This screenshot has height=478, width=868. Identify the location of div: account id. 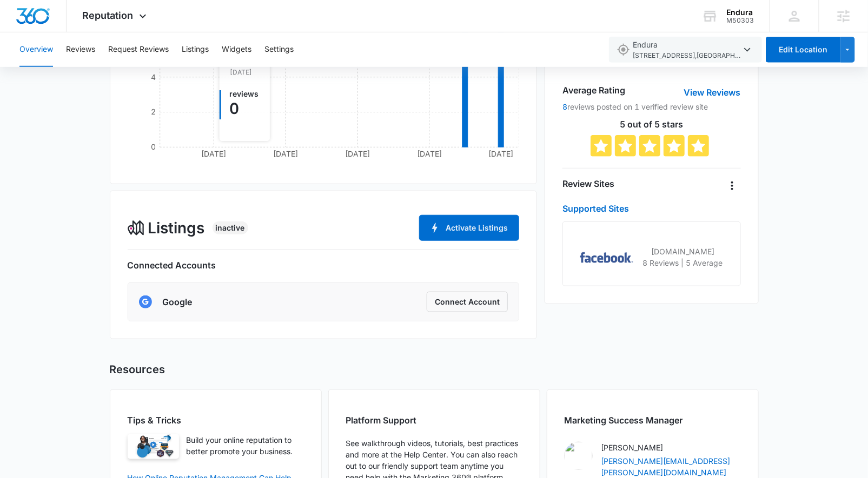
(740, 20).